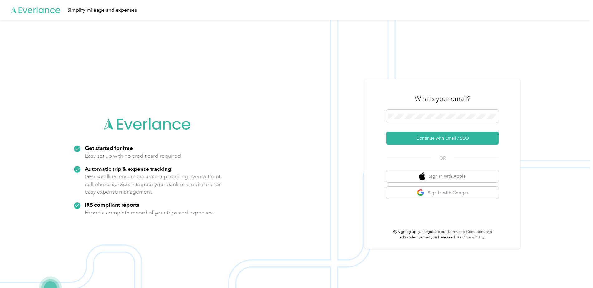 Image resolution: width=593 pixels, height=288 pixels. Describe the element at coordinates (443, 193) in the screenshot. I see `button: google logoSign in with Google` at that location.